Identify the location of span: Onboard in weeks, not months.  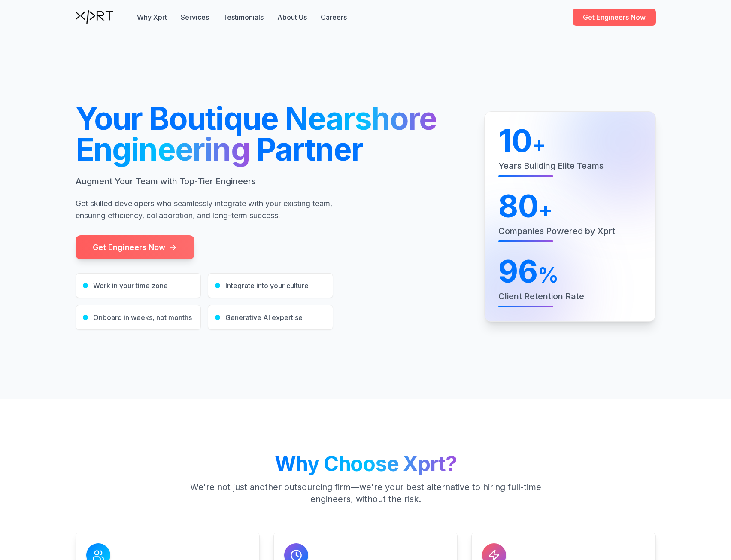
(143, 317).